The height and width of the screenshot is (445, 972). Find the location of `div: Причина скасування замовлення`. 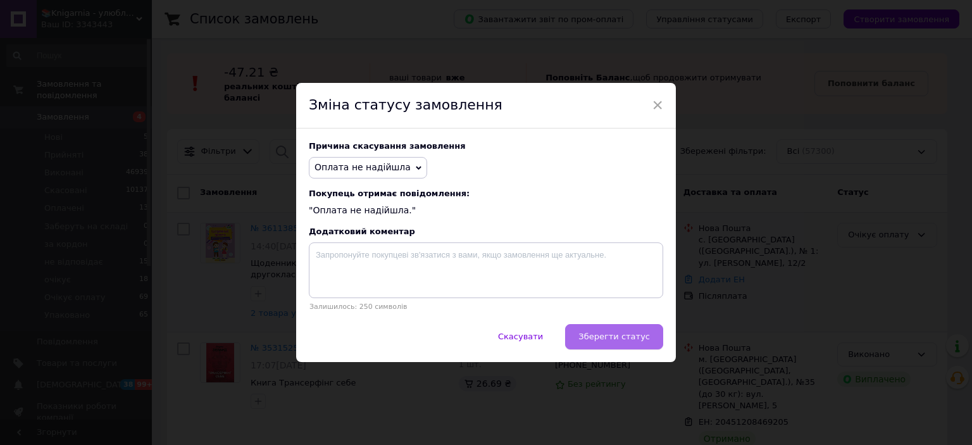

div: Причина скасування замовлення is located at coordinates (486, 146).